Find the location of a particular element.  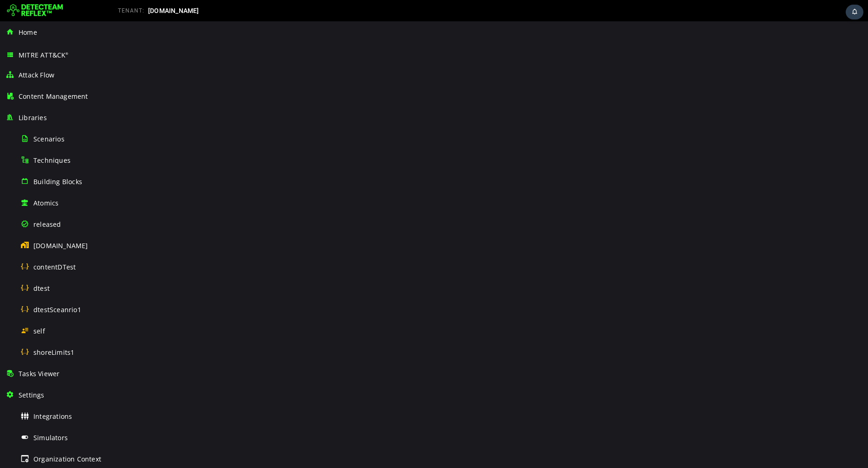

span: TENANT: is located at coordinates (131, 11).